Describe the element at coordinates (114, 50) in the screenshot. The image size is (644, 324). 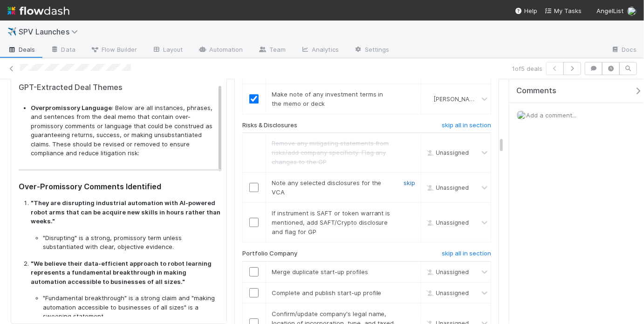
I see `a: Flow Builder` at that location.